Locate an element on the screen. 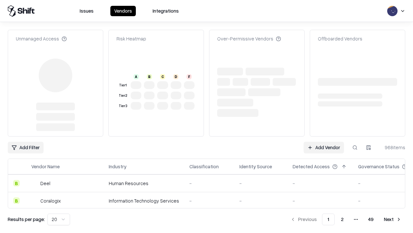 The width and height of the screenshot is (413, 233). div: Human Resources is located at coordinates (144, 183).